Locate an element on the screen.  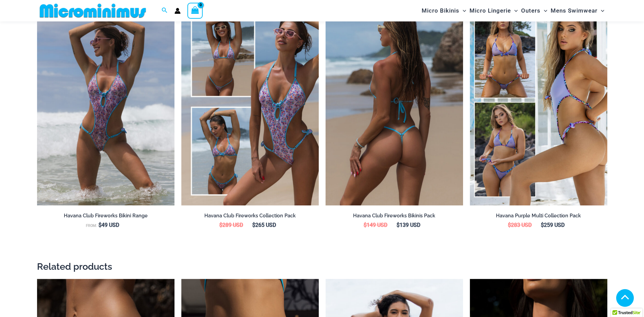
span: Outers is located at coordinates (531, 11).